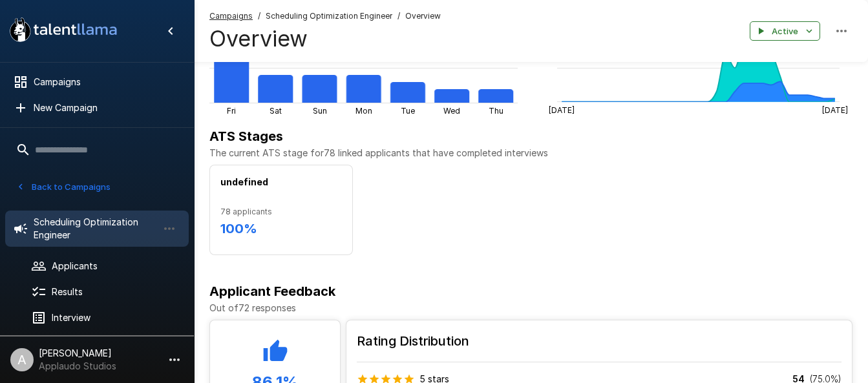  Describe the element at coordinates (281, 212) in the screenshot. I see `span: 78 applicants` at that location.